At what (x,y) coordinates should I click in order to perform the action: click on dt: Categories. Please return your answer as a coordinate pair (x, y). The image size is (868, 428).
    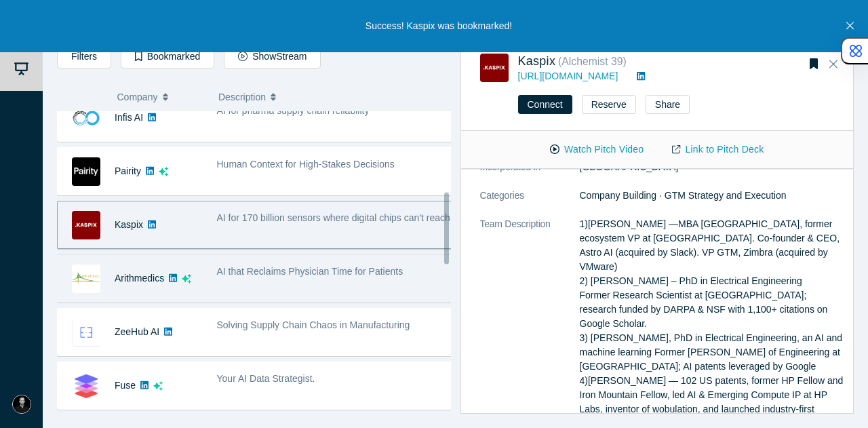
    Looking at the image, I should click on (530, 202).